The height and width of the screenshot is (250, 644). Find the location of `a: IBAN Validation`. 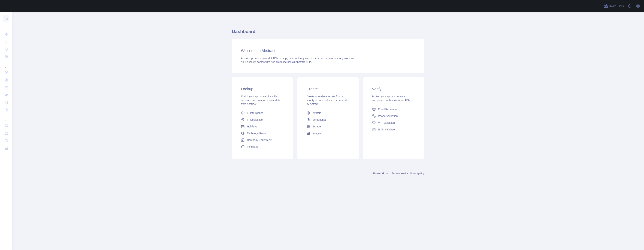

a: IBAN Validation is located at coordinates (393, 130).